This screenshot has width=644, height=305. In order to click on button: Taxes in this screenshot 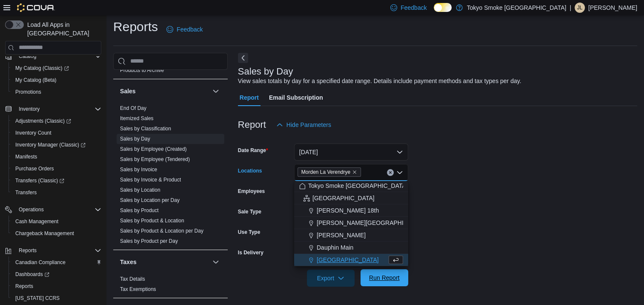, I will do `click(164, 262)`.